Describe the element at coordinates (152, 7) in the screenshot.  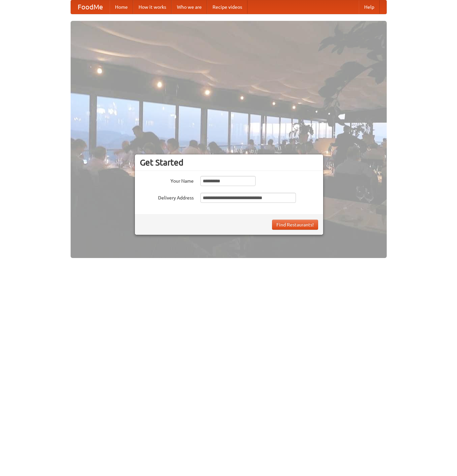
I see `a: How it works` at that location.